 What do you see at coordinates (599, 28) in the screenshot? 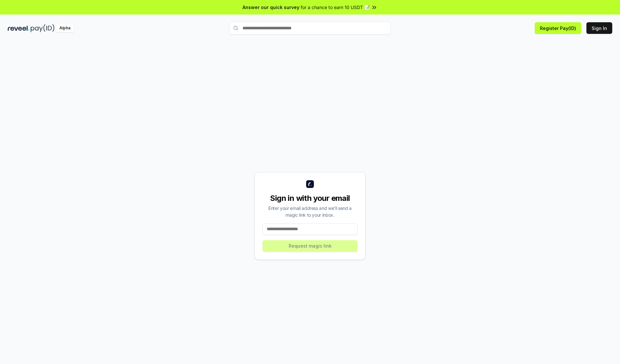
I see `button: Sign In` at bounding box center [599, 28].